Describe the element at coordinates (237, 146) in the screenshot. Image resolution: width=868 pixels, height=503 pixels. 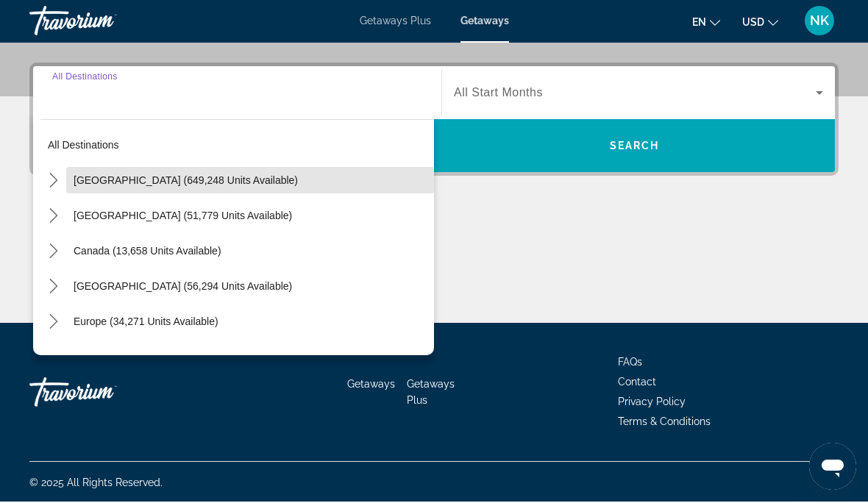
I see `button: Select destination: All destinations` at that location.